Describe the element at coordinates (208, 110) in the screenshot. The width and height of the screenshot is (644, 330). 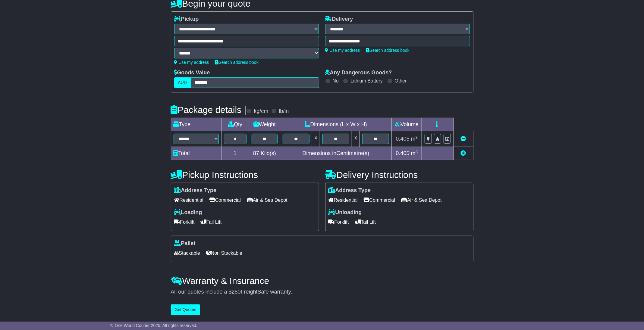
I see `h4: Package details |` at that location.